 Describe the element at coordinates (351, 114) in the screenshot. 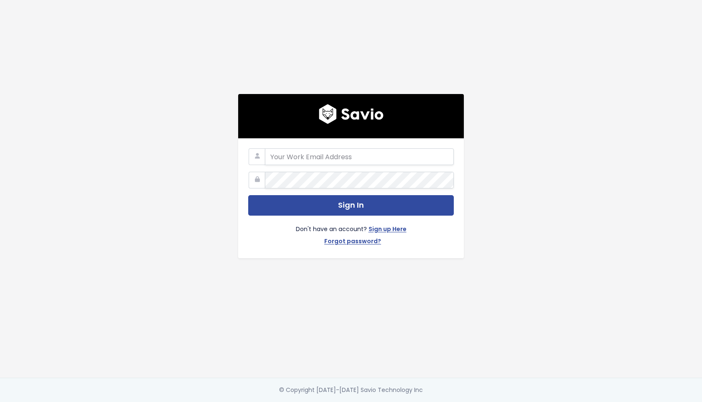

I see `img: logo600x187.a314fd40982d.png` at that location.